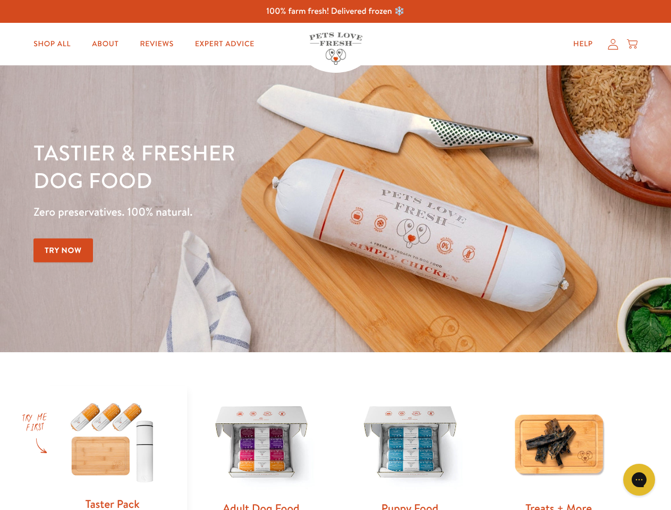 The image size is (671, 510). Describe the element at coordinates (582, 44) in the screenshot. I see `a: Help` at that location.